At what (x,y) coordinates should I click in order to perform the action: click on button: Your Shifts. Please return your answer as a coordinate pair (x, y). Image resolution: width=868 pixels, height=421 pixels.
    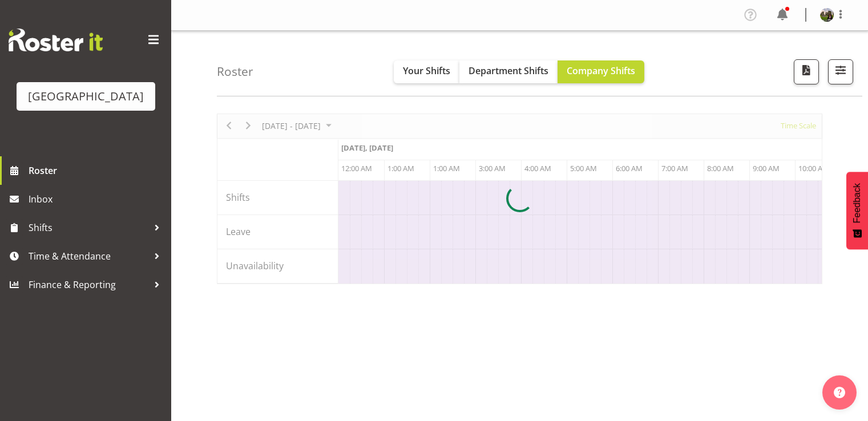
    Looking at the image, I should click on (426, 72).